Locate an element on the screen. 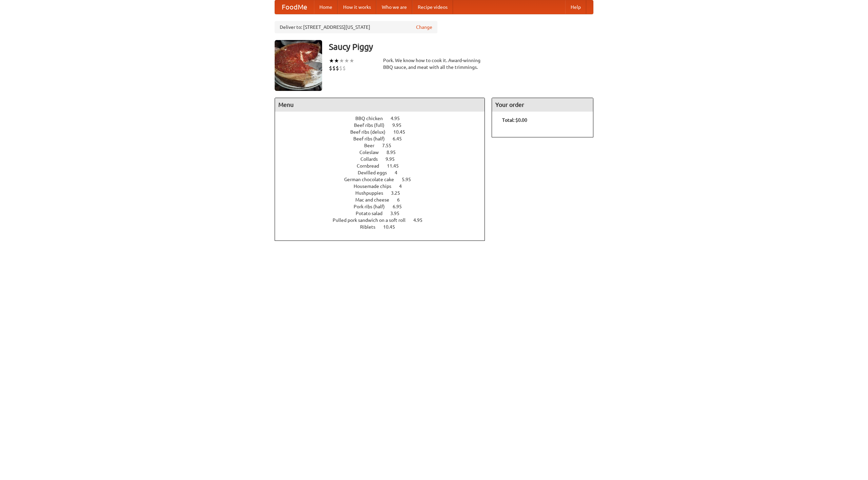 The image size is (868, 480). a: Help is located at coordinates (576, 7).